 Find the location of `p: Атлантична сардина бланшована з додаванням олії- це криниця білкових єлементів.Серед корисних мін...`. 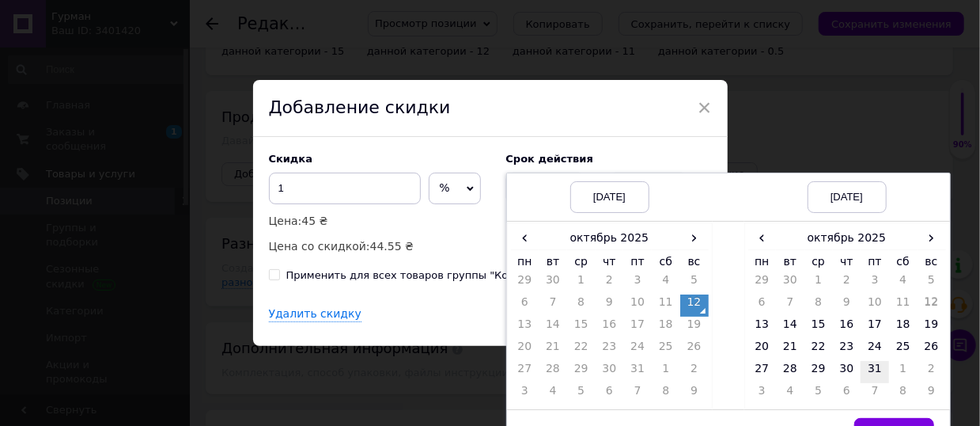

p: Атлантична сардина бланшована з додаванням олії- це криниця білкових єлементів.Серед корисних мін... is located at coordinates (115, 117).